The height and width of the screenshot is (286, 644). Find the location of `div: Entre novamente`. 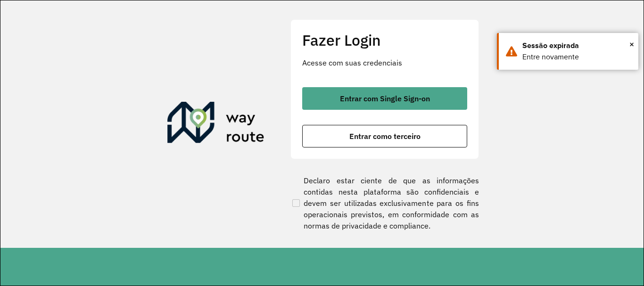

div: Entre novamente is located at coordinates (577, 57).